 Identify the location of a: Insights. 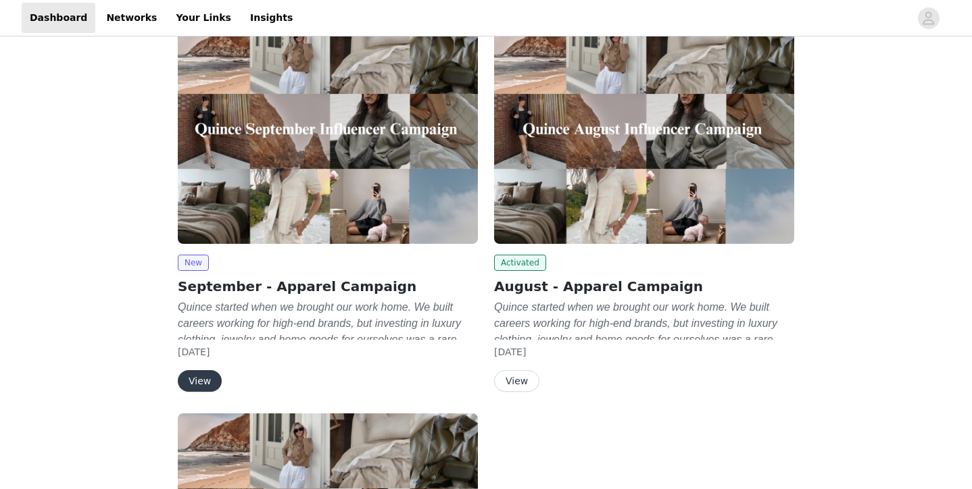
(271, 18).